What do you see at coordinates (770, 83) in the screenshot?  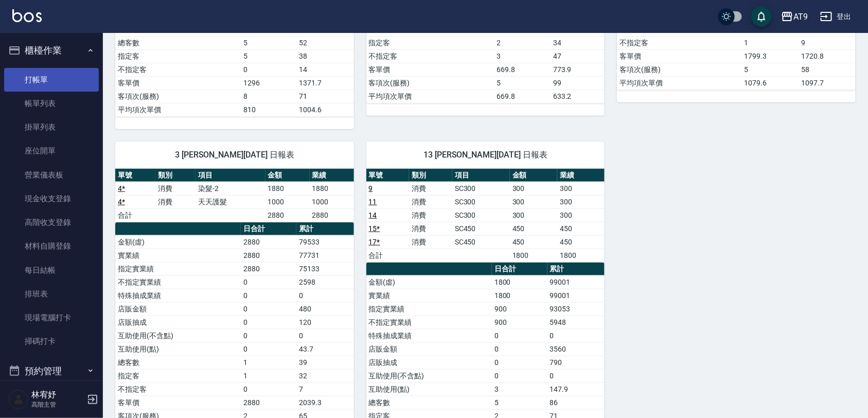 I see `td: 1079.6` at bounding box center [770, 83].